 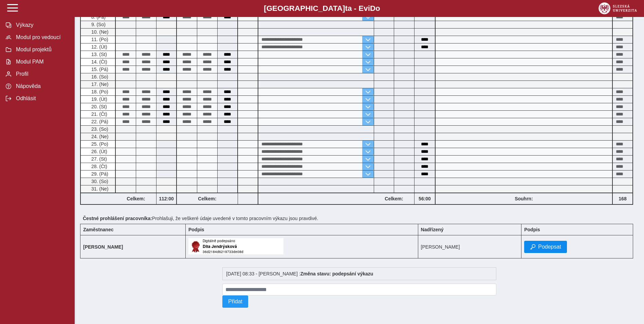 I want to click on span: D, so click(x=373, y=8).